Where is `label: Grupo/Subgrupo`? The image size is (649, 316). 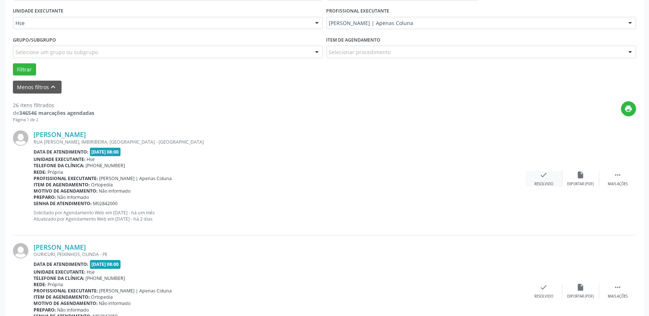
label: Grupo/Subgrupo is located at coordinates (34, 40).